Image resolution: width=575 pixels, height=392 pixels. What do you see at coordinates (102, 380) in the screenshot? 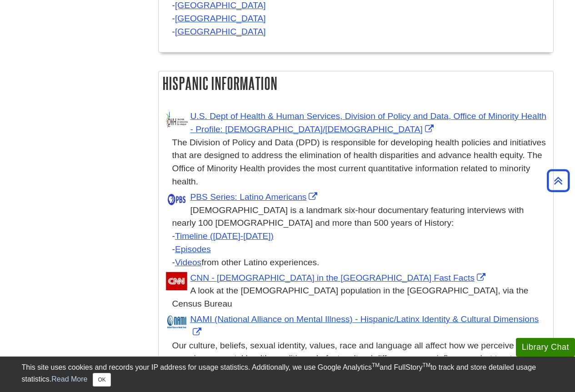
I see `button: Close` at bounding box center [102, 380].